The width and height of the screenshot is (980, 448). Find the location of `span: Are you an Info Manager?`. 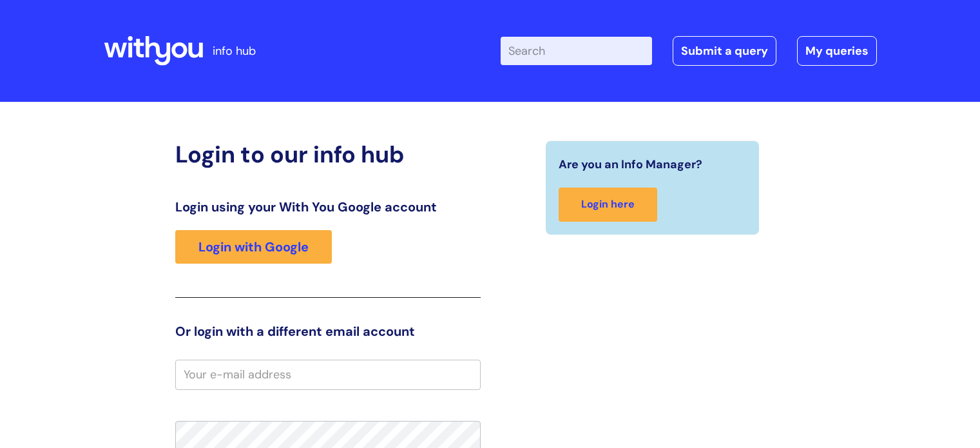

span: Are you an Info Manager? is located at coordinates (630, 164).